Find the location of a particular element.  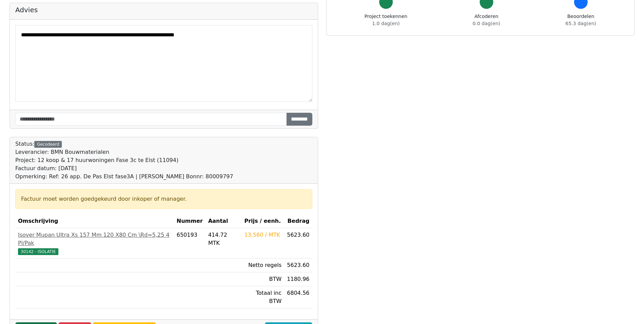

div: Isover Mupan Ultra Xs 157 Mm 120 X80 Cm \Rd=5,25 4 Pl/Pak is located at coordinates (94, 239).